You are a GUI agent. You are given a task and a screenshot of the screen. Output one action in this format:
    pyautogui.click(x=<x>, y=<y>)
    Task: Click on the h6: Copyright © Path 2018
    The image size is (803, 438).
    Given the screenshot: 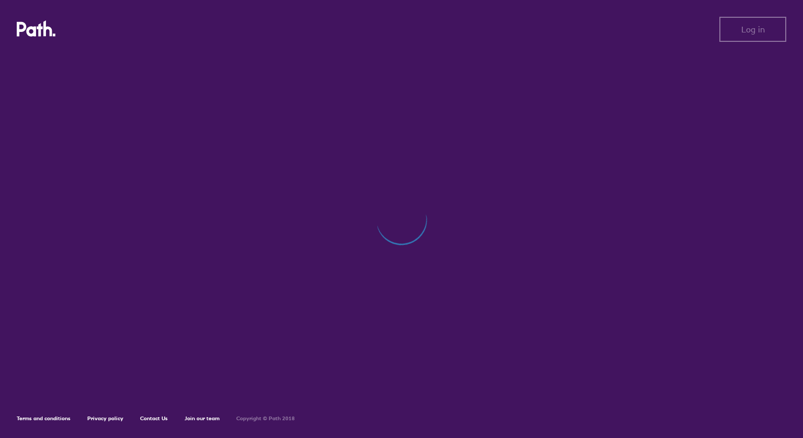 What is the action you would take?
    pyautogui.click(x=266, y=418)
    